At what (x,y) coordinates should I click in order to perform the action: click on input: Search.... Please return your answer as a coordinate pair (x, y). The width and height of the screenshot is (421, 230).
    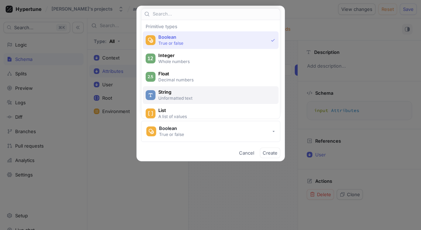
    Looking at the image, I should click on (215, 14).